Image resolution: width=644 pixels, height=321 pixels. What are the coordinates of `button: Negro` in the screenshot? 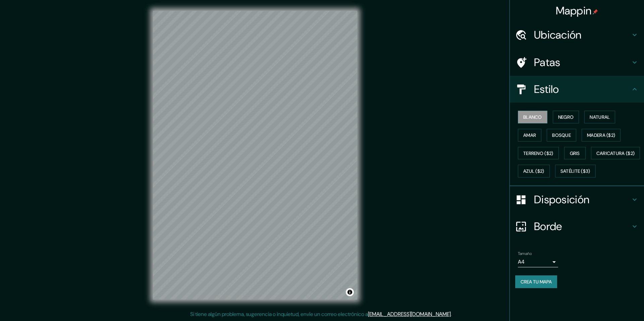 It's located at (566, 117).